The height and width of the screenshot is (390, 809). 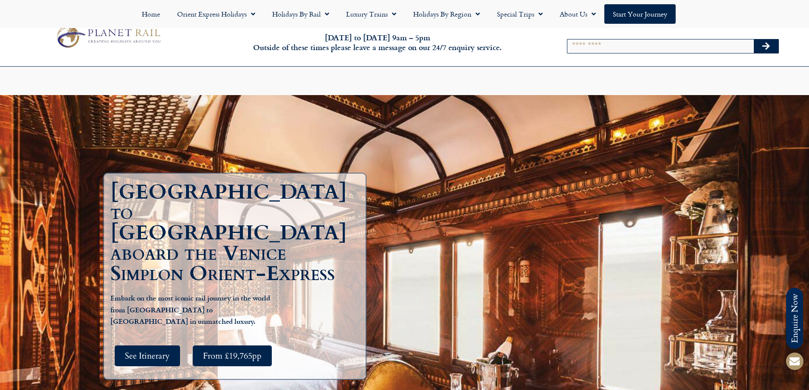 I want to click on span: See Itinerary, so click(x=147, y=356).